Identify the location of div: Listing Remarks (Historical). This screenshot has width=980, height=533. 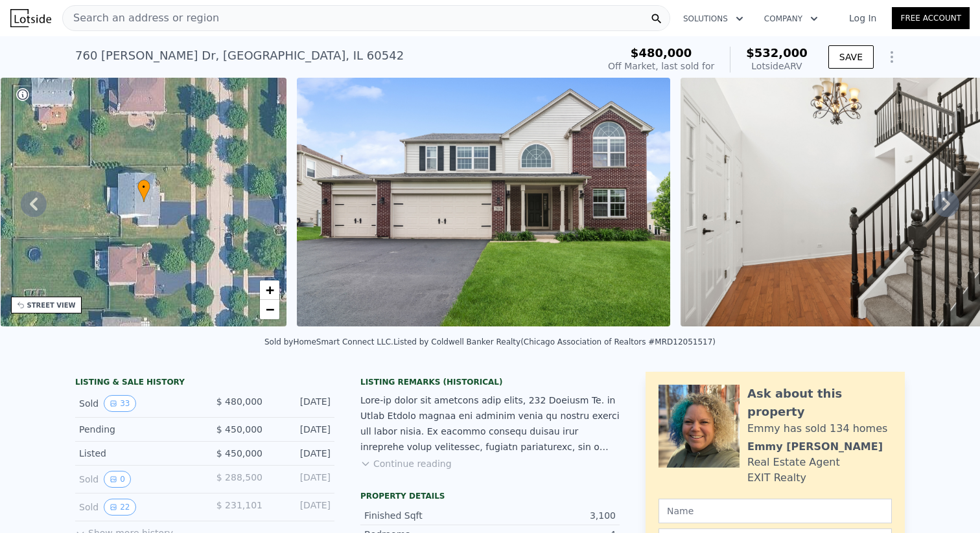
(490, 382).